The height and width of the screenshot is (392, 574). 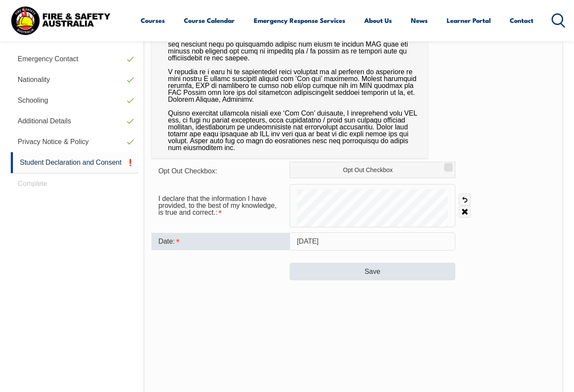 What do you see at coordinates (75, 121) in the screenshot?
I see `a: Additional Details` at bounding box center [75, 121].